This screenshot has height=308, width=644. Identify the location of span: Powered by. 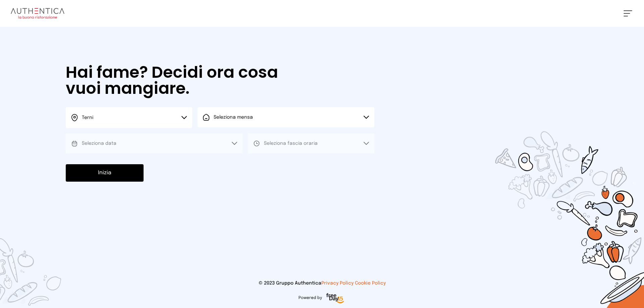
(310, 298).